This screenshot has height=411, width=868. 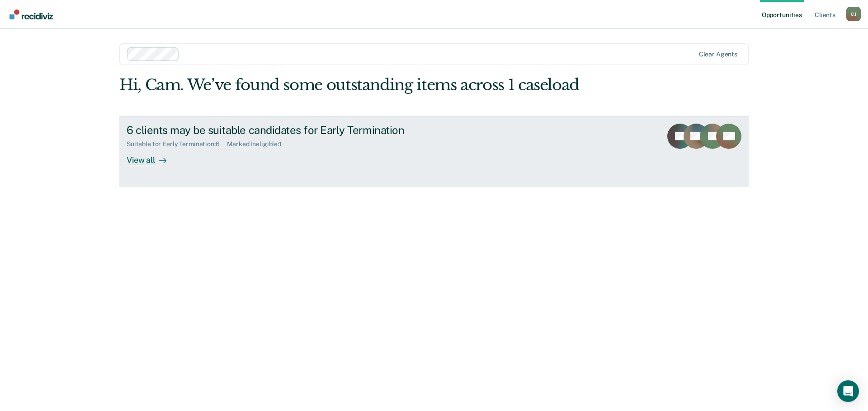 I want to click on div: Clear agents, so click(x=718, y=55).